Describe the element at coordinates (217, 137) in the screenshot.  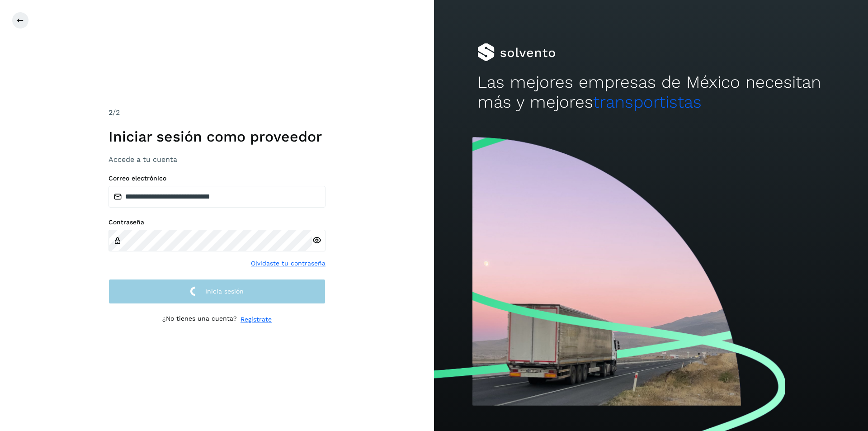
I see `h1: Iniciar sesión como proveedor` at that location.